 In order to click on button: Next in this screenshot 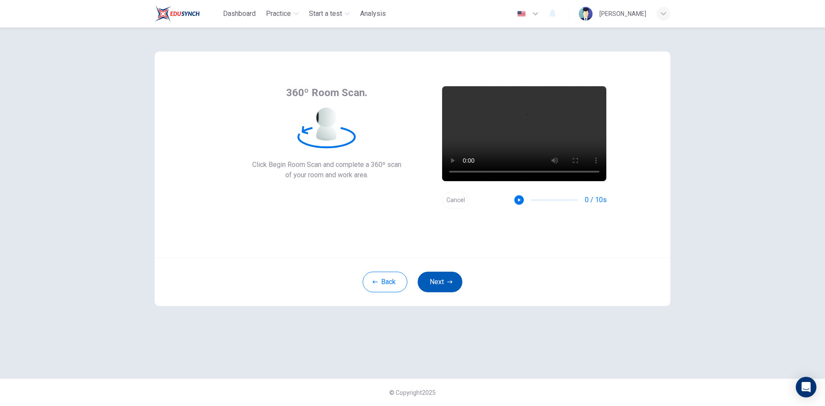, I will do `click(440, 282)`.